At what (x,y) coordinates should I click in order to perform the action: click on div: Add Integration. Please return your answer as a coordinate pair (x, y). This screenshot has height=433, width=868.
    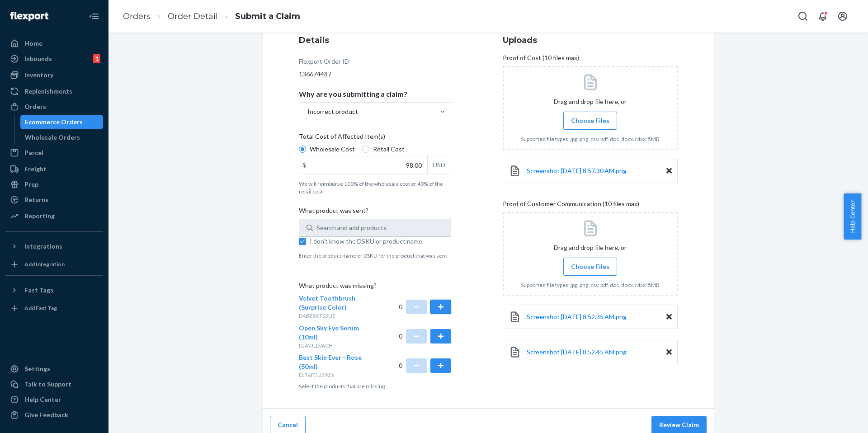
    Looking at the image, I should click on (44, 264).